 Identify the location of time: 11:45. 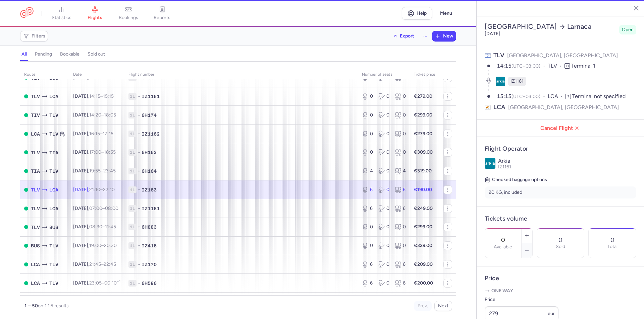
(111, 227).